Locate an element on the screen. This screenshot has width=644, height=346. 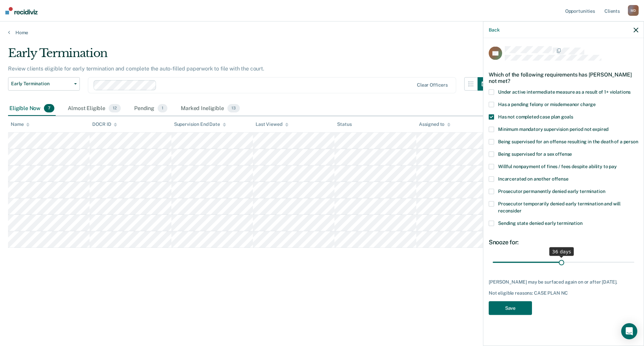
span: Prosecutor permanently denied early termination is located at coordinates (551, 191).